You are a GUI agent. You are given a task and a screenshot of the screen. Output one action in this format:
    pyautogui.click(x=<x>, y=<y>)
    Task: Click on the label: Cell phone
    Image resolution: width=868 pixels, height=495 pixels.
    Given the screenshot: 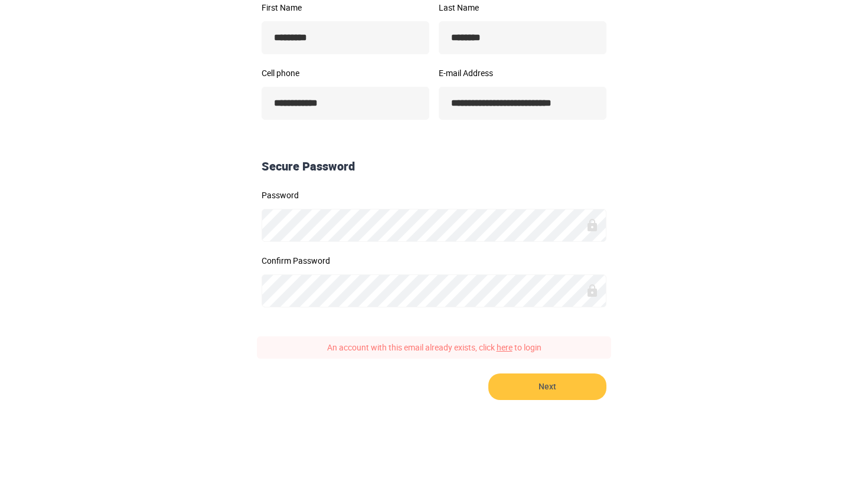 What is the action you would take?
    pyautogui.click(x=345, y=73)
    